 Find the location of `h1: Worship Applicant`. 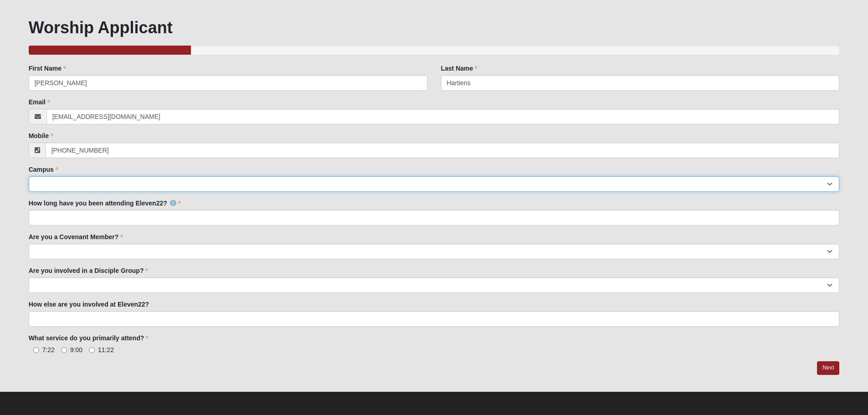

h1: Worship Applicant is located at coordinates (434, 27).